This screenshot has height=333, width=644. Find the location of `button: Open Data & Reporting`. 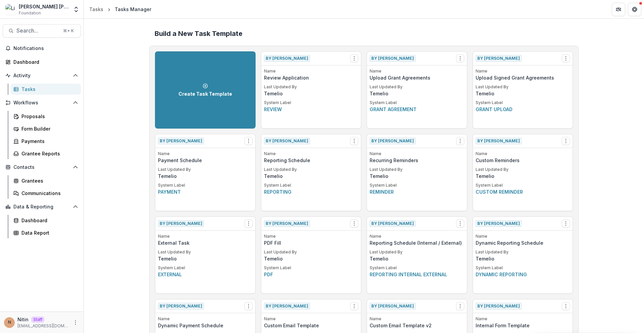

button: Open Data & Reporting is located at coordinates (42, 207).